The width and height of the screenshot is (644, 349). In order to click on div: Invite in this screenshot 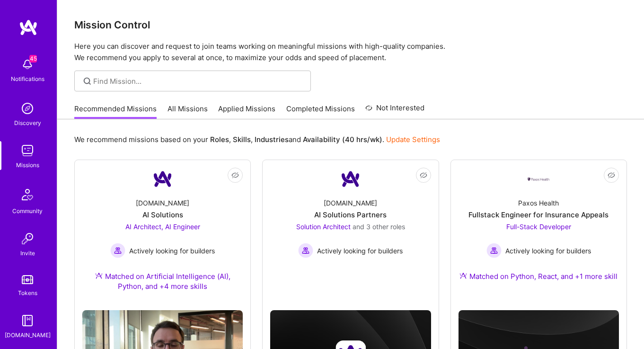, I will do `click(27, 252)`.